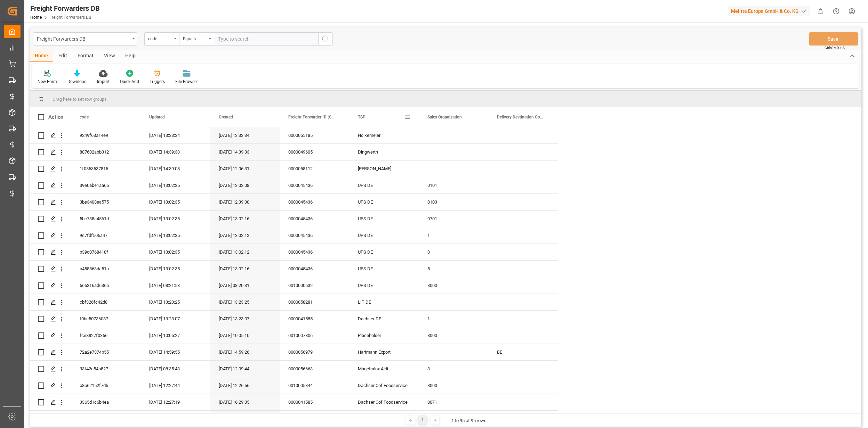 Image resolution: width=868 pixels, height=428 pixels. I want to click on div: 5bc738a4561d, so click(106, 219).